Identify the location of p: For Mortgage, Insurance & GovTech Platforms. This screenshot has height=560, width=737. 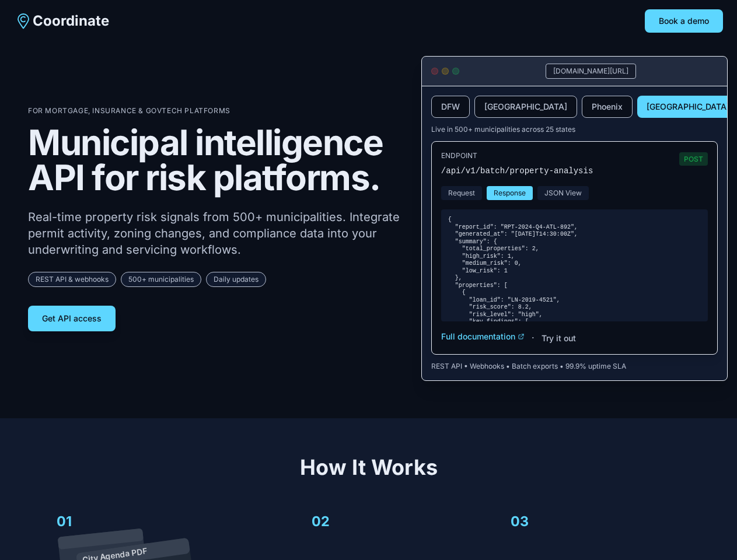
(216, 110).